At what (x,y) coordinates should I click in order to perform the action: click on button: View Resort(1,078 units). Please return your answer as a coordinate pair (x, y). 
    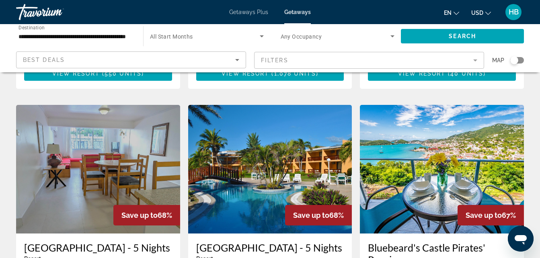
    Looking at the image, I should click on (270, 74).